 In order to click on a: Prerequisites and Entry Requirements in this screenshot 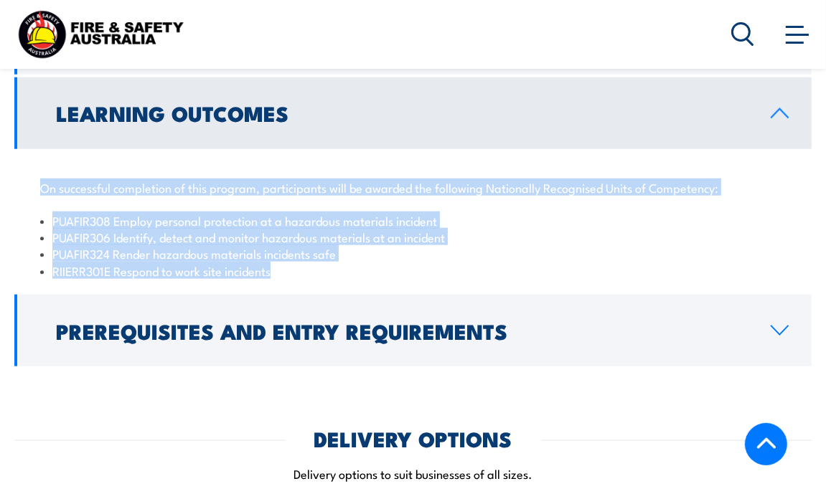, I will do `click(413, 330)`.